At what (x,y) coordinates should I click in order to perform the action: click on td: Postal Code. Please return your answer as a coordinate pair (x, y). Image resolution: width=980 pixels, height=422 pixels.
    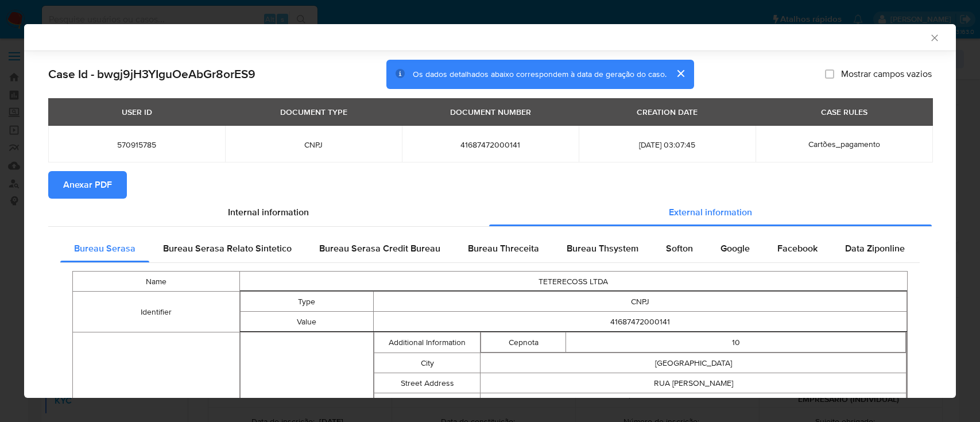
    Looking at the image, I should click on (427, 403).